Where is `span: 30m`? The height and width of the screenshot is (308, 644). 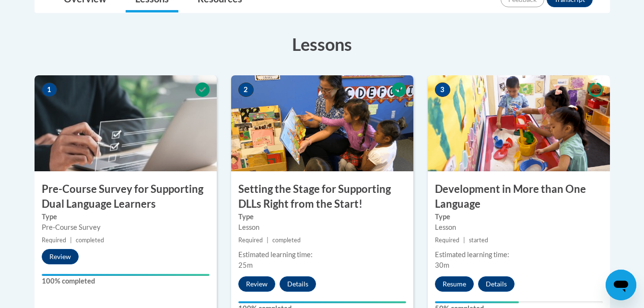 span: 30m is located at coordinates (442, 265).